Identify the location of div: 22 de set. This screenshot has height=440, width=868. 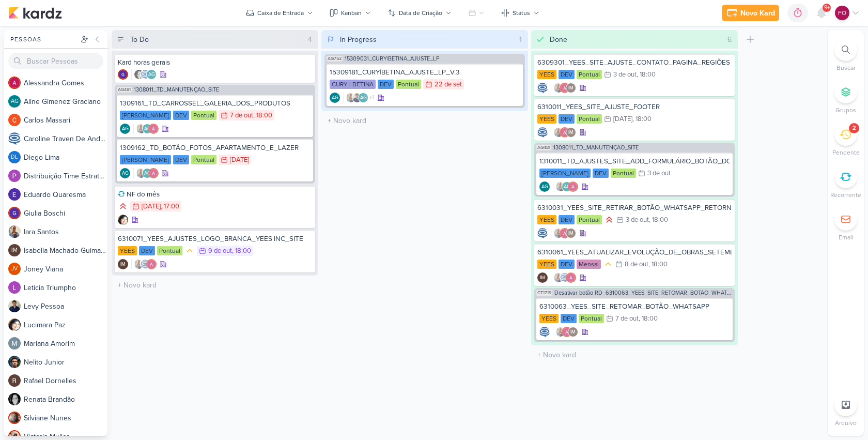
(448, 84).